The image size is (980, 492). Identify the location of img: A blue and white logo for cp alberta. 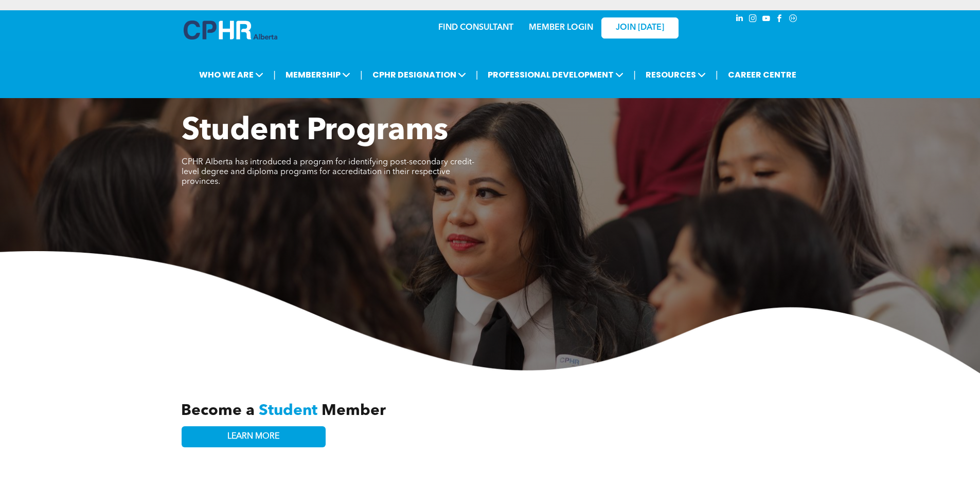
(231, 30).